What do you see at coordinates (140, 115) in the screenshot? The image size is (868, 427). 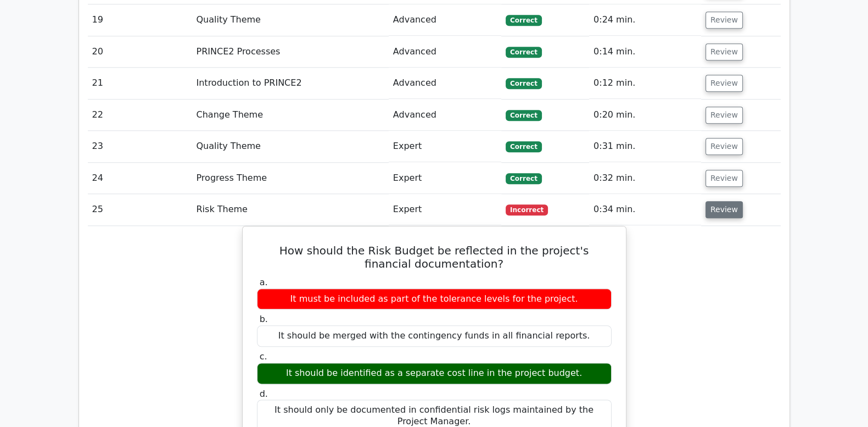 I see `td: 22` at bounding box center [140, 115].